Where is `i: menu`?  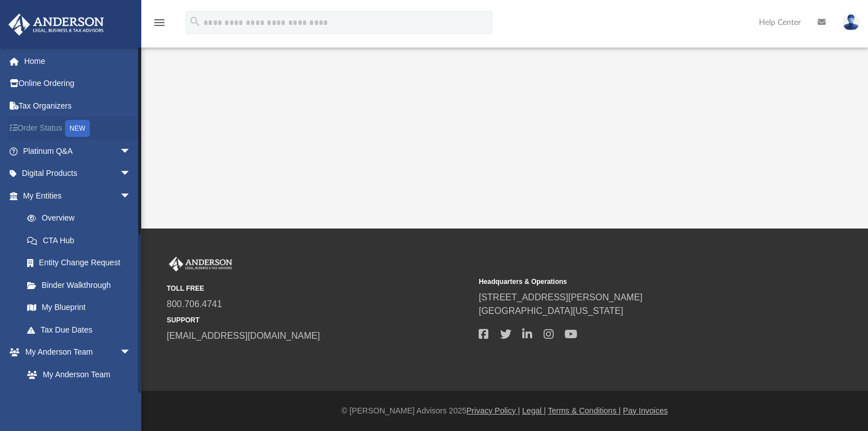 i: menu is located at coordinates (159, 22).